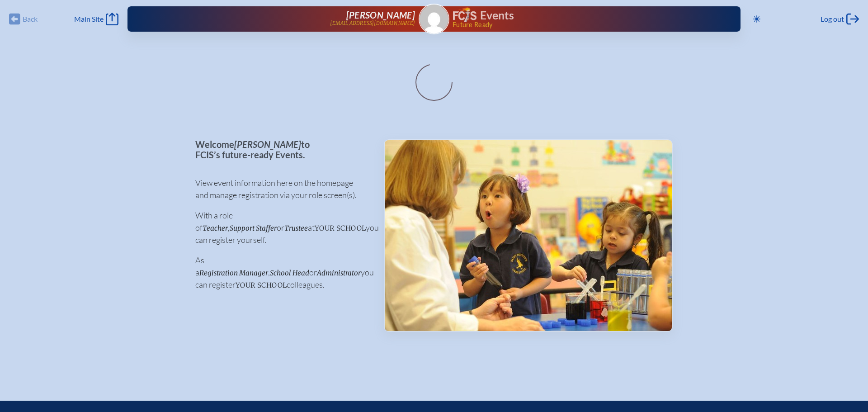 The width and height of the screenshot is (868, 412). Describe the element at coordinates (339, 273) in the screenshot. I see `span: Administrator` at that location.